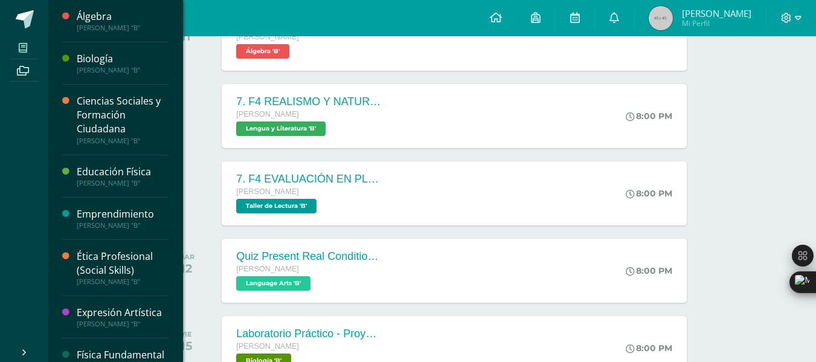 The image size is (816, 362). I want to click on span: Álgebra 'B', so click(263, 51).